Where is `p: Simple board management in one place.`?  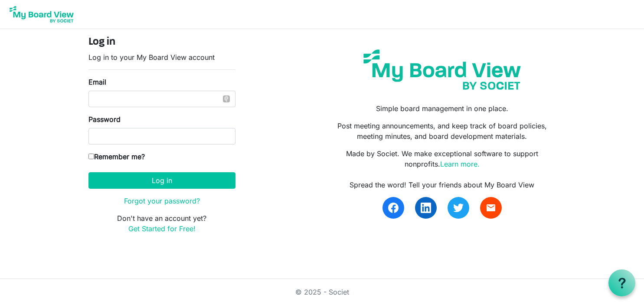
p: Simple board management in one place. is located at coordinates (442, 108).